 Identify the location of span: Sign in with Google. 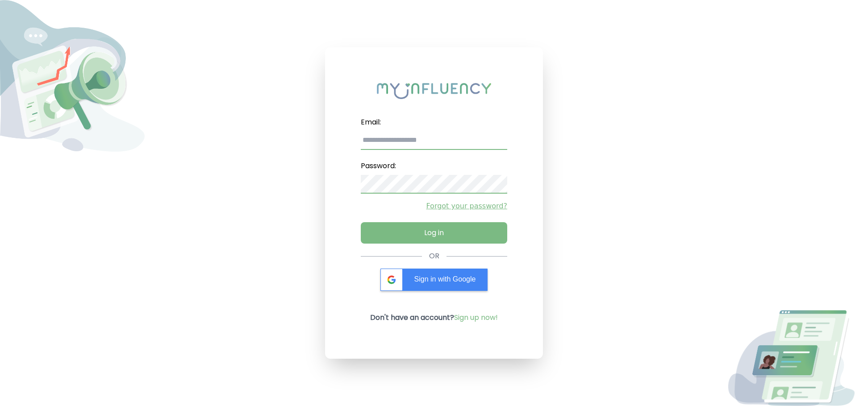
(445, 279).